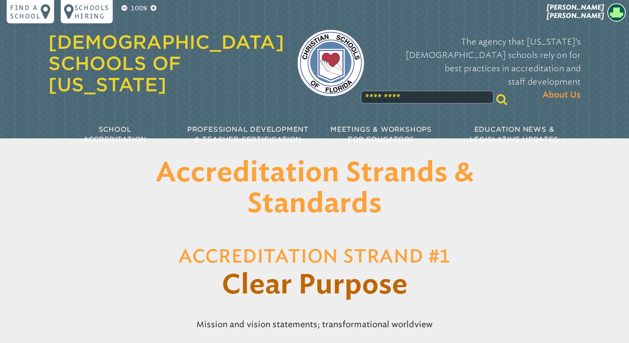  I want to click on span: Clear Purpose, so click(315, 285).